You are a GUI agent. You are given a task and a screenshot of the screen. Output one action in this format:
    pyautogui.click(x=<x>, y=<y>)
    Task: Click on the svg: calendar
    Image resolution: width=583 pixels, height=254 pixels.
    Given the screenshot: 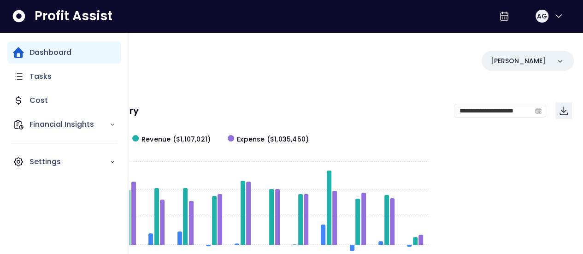 What is the action you would take?
    pyautogui.click(x=538, y=111)
    